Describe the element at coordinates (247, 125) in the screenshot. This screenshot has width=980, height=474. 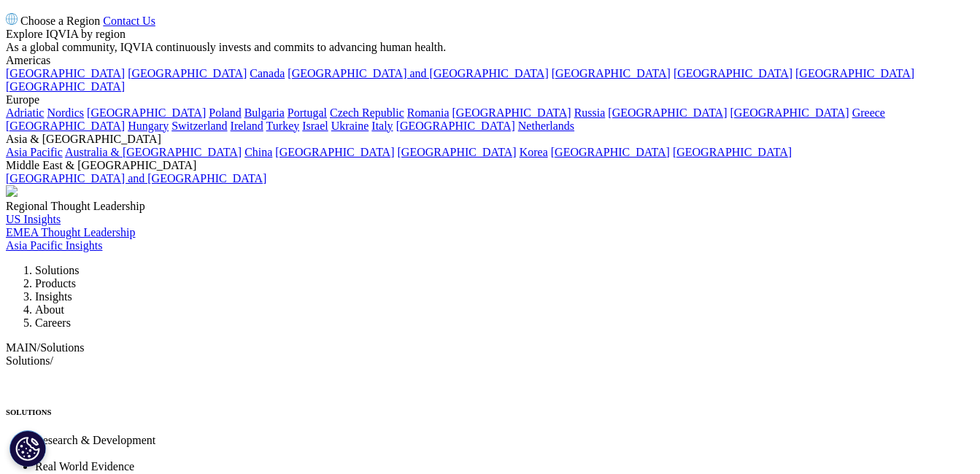
I see `a: Ireland` at that location.